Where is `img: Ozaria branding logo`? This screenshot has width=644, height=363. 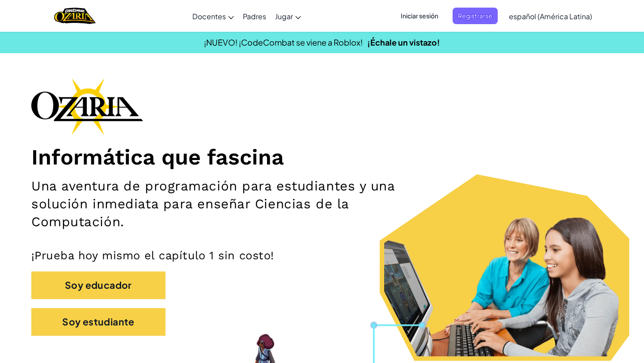
img: Ozaria branding logo is located at coordinates (87, 106).